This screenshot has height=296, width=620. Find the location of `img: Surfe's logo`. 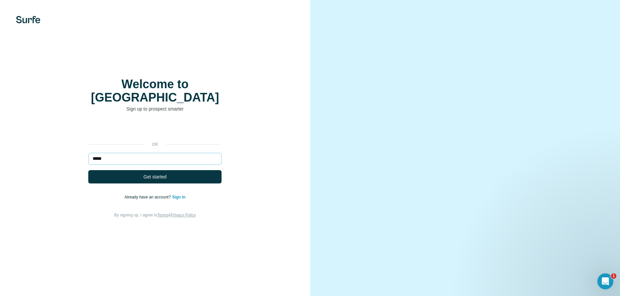

img: Surfe's logo is located at coordinates (28, 20).